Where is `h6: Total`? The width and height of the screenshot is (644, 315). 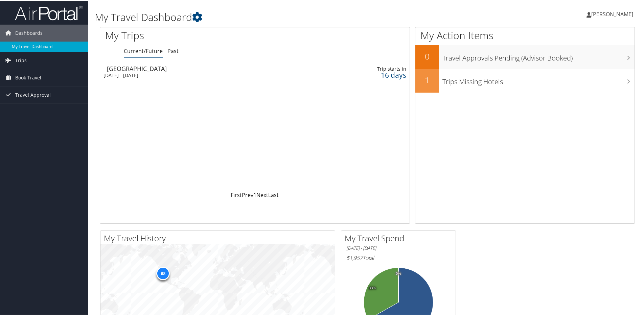 h6: Total is located at coordinates (398, 257).